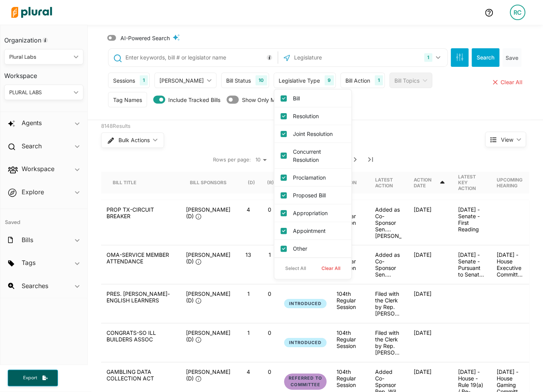  Describe the element at coordinates (510, 183) in the screenshot. I see `div: Upcoming Hearing` at that location.